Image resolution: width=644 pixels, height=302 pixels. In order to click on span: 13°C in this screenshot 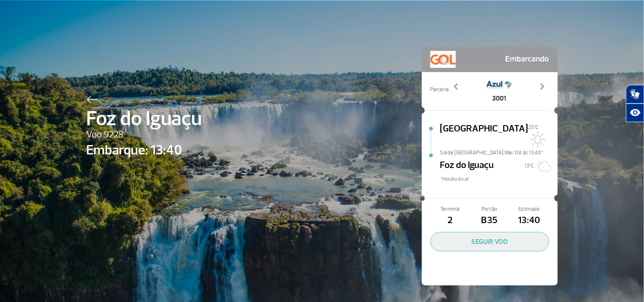, I will do `click(529, 166)`.